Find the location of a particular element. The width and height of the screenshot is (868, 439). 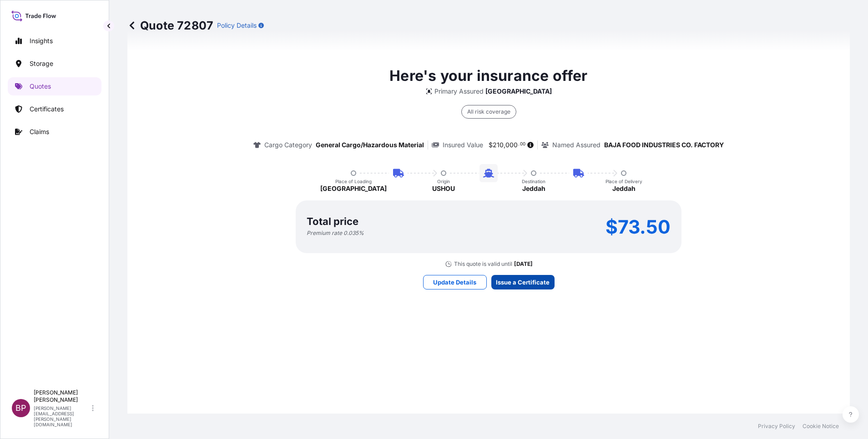

a: Privacy Policy is located at coordinates (776, 426).